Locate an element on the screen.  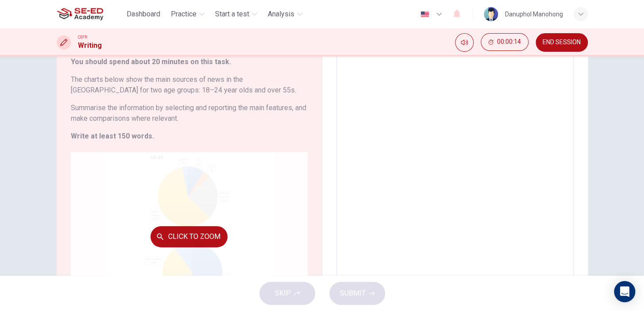
button: END SESSION is located at coordinates (562, 43).